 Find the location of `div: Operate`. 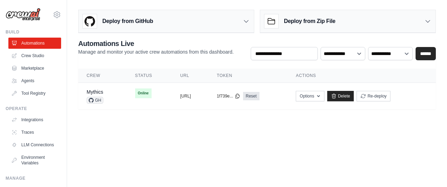

div: Operate is located at coordinates (33, 109).